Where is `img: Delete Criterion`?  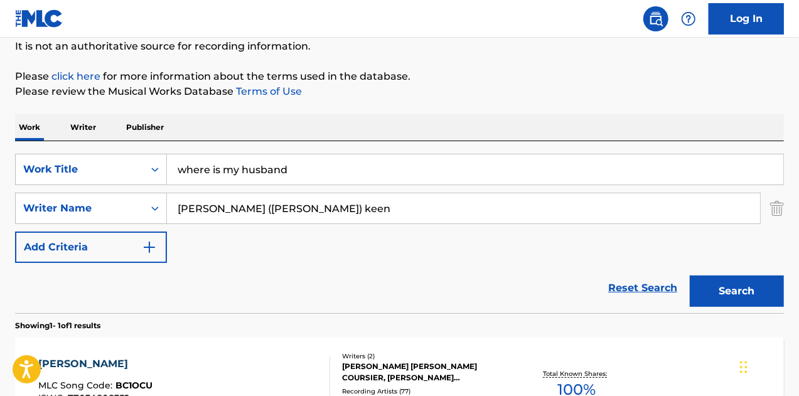
img: Delete Criterion is located at coordinates (777, 209).